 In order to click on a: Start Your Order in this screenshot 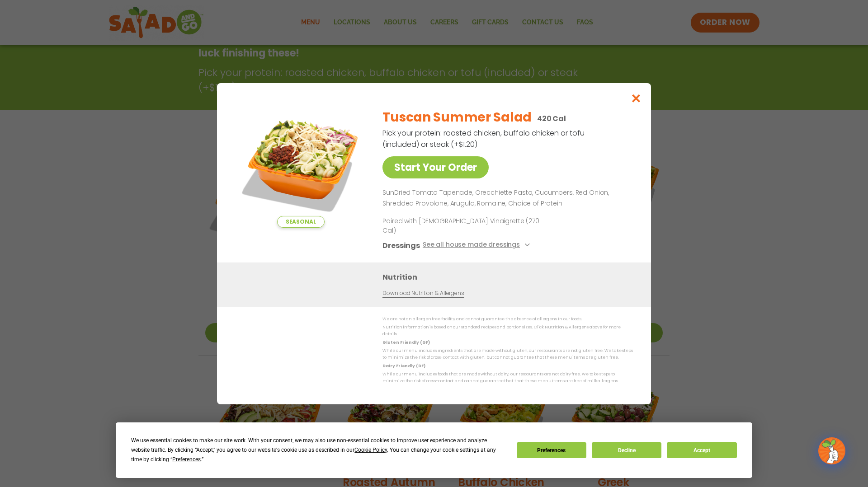, I will do `click(435, 167)`.